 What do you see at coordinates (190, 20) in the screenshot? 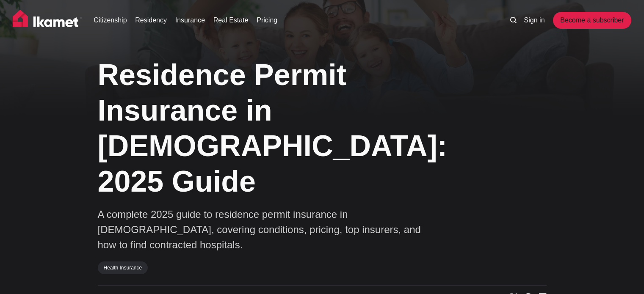
I see `a: Insurance` at bounding box center [190, 20].